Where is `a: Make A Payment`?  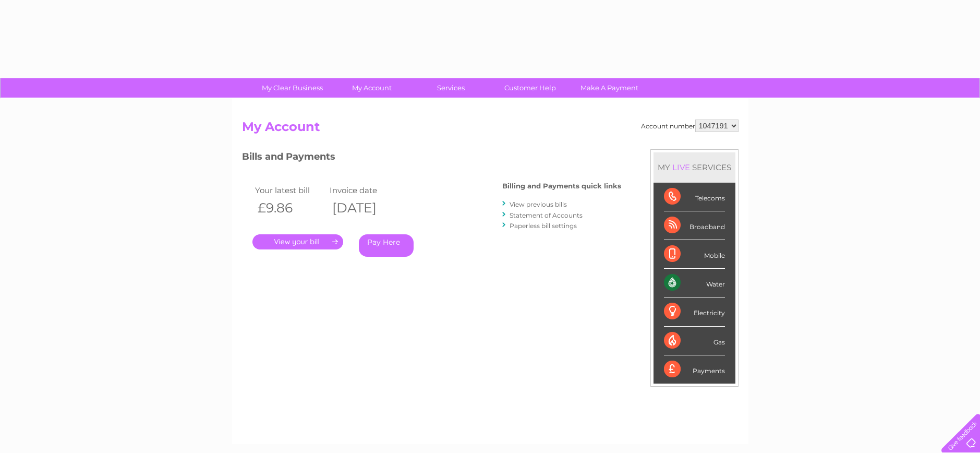
a: Make A Payment is located at coordinates (609, 88).